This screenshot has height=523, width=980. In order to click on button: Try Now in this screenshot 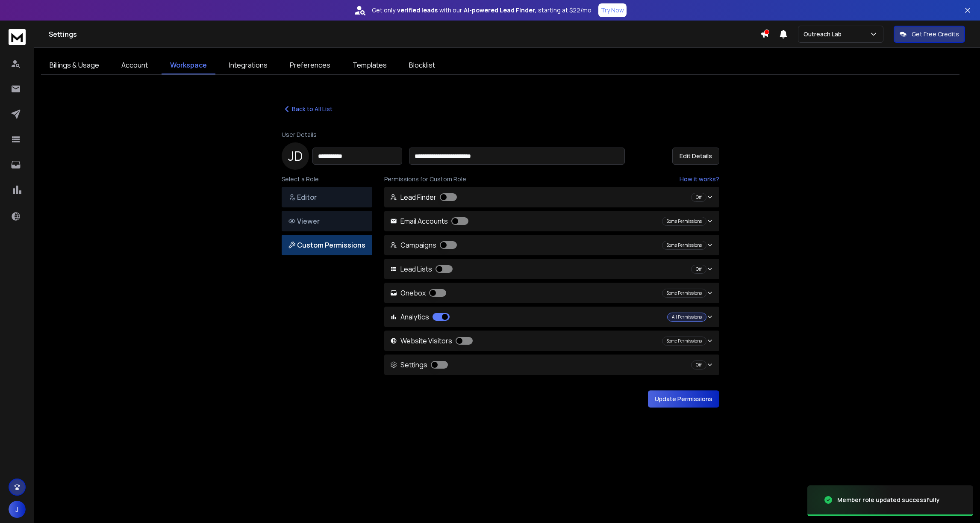, I will do `click(613, 10)`.